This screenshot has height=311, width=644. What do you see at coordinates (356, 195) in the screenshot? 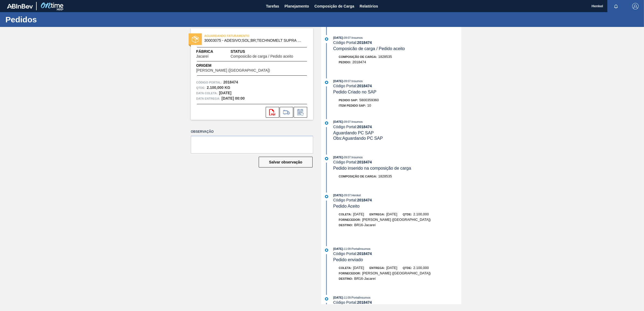
I see `span: : Henkel` at bounding box center [356, 195].